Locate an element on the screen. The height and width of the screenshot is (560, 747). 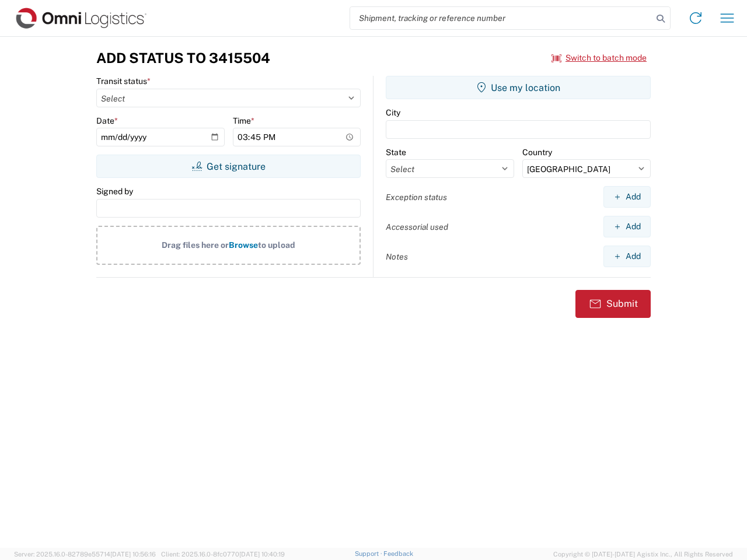
button: Get signature is located at coordinates (228, 166).